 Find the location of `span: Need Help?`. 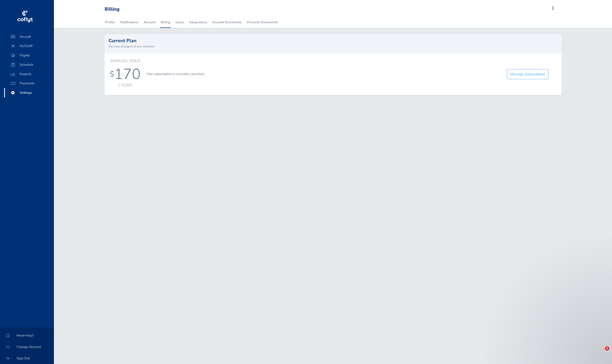

span: Need Help? is located at coordinates (27, 335).